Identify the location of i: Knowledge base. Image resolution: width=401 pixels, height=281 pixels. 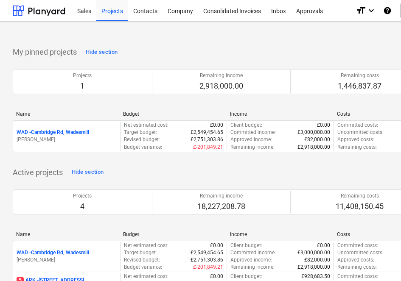
(387, 11).